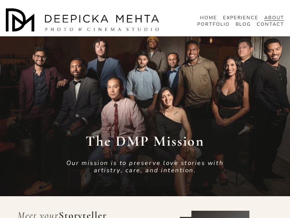  Describe the element at coordinates (271, 25) in the screenshot. I see `a: CONTACT` at that location.